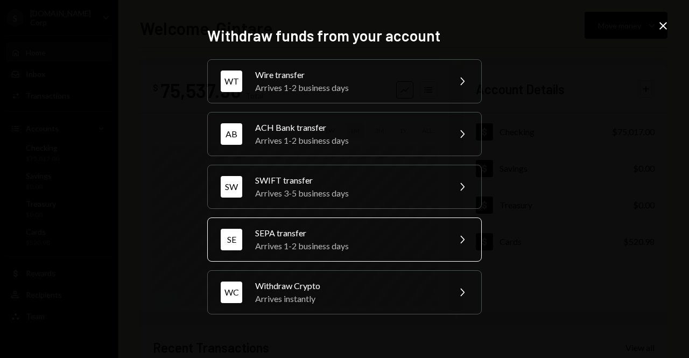 This screenshot has width=689, height=358. What do you see at coordinates (231, 239) in the screenshot?
I see `div: SE` at bounding box center [231, 239].